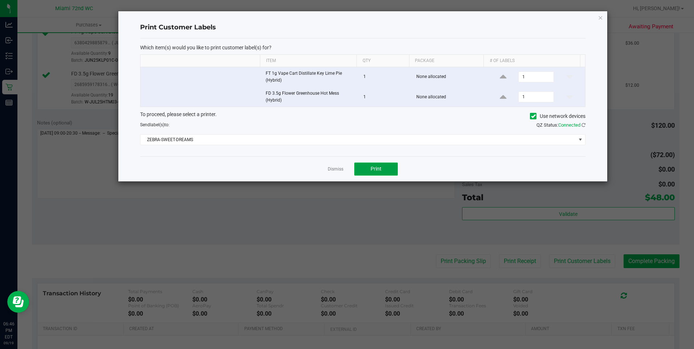 The height and width of the screenshot is (349, 694). Describe the element at coordinates (376, 169) in the screenshot. I see `span: Print` at that location.